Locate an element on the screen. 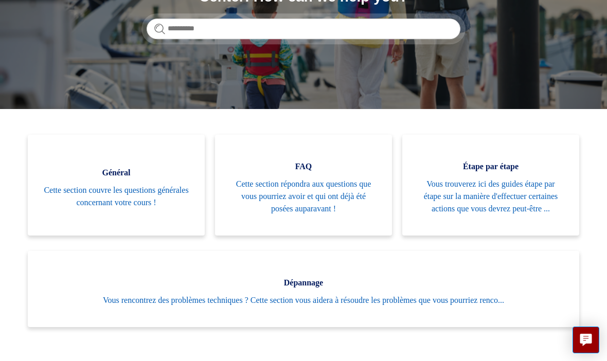 This screenshot has height=361, width=607. a: Dépannage Vous rencontrez des problèmes techniques ? Cette section vous aidera à résoudre les pro... is located at coordinates (303, 289).